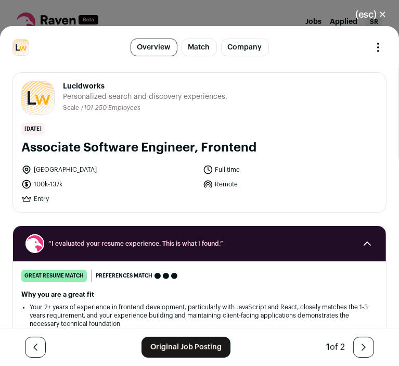  Describe the element at coordinates (371, 15) in the screenshot. I see `button: Close modal` at that location.